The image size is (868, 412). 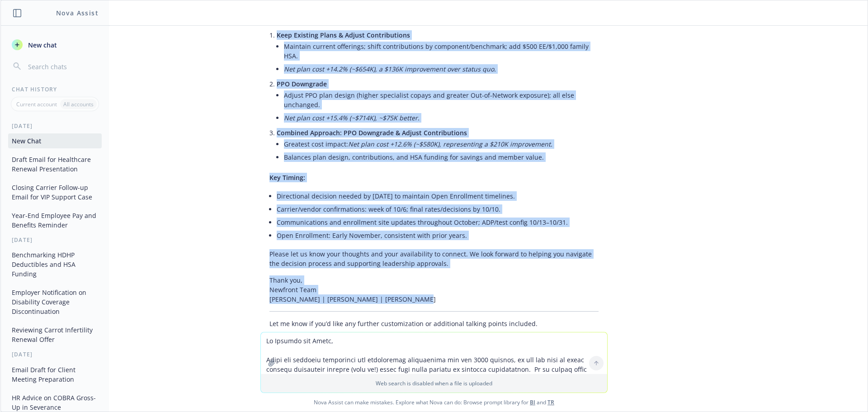 What do you see at coordinates (343, 35) in the screenshot?
I see `span: Keep Existing Plans & Adjust Contributions` at bounding box center [343, 35].